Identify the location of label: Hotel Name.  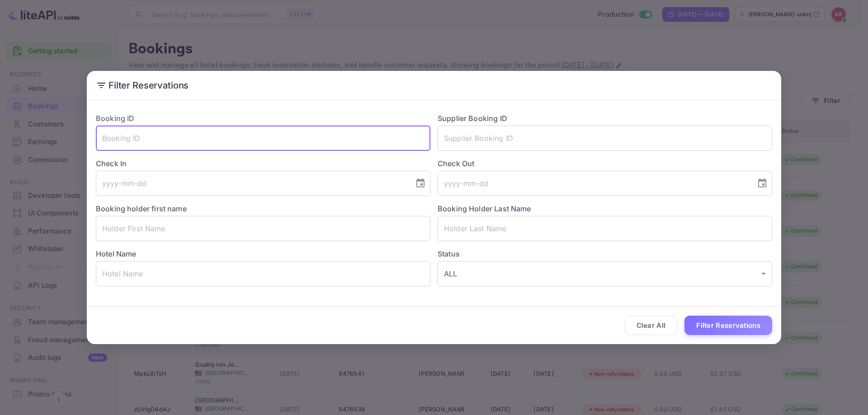
(116, 254).